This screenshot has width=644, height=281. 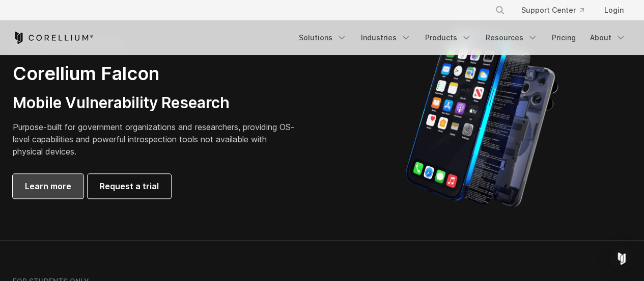 I want to click on a: Resources, so click(x=512, y=38).